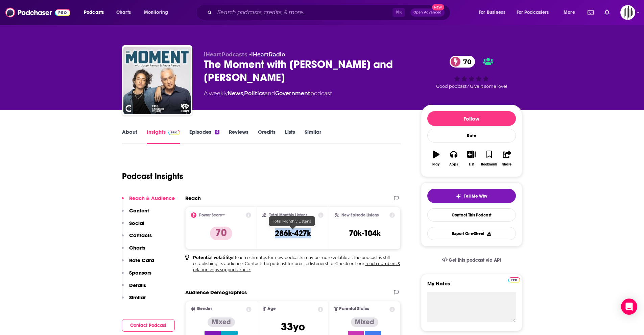  I want to click on img: Podchaser - Follow, Share and Rate Podcasts, so click(38, 12).